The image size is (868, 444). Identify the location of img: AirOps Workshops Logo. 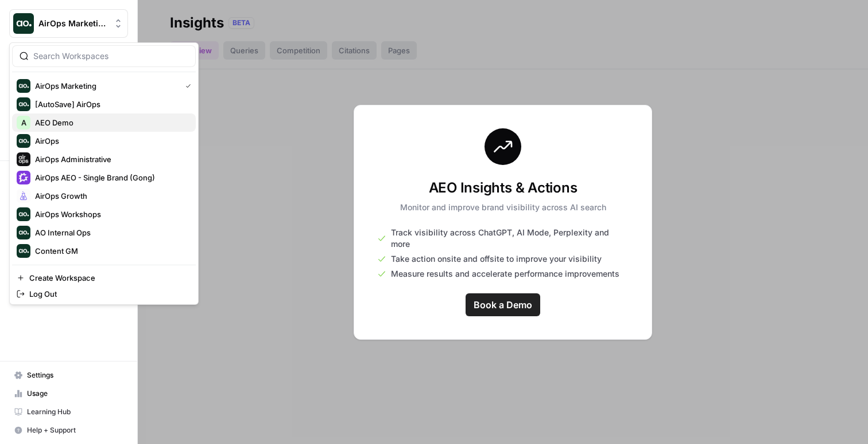
(24, 214).